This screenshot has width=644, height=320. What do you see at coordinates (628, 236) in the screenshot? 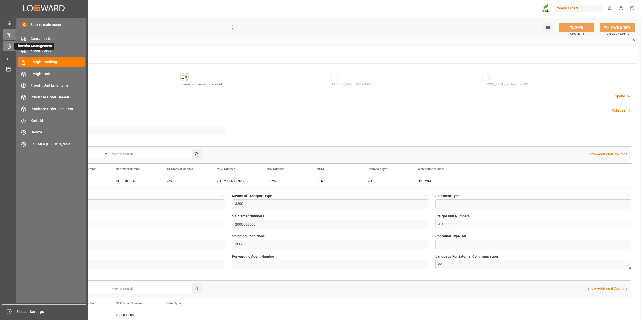
I see `button: Container Type SAP` at bounding box center [628, 236].